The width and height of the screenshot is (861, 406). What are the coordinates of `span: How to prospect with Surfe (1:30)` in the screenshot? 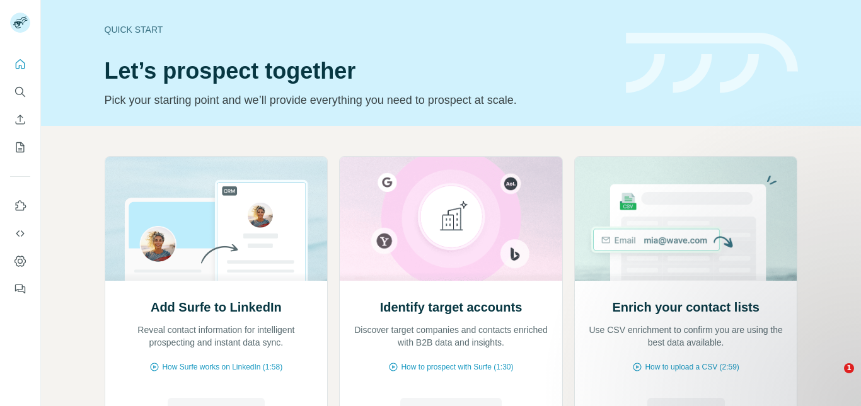 It's located at (457, 367).